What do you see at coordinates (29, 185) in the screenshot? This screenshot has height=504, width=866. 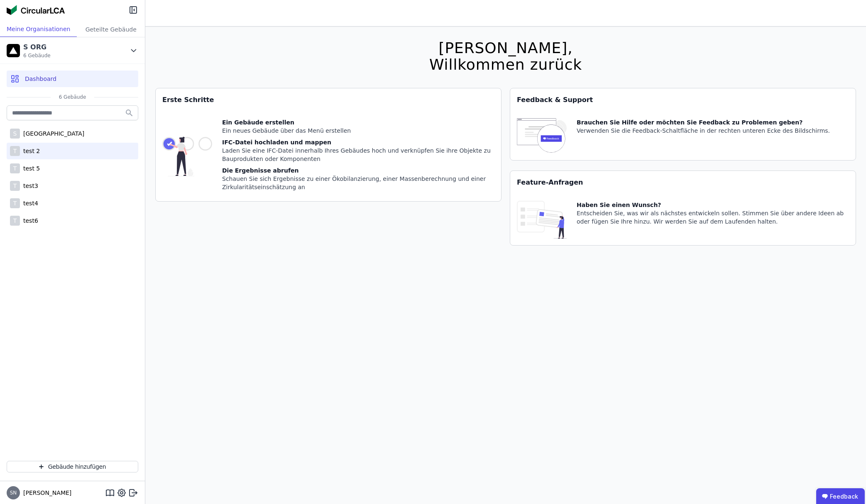 I see `div: test3` at bounding box center [29, 185].